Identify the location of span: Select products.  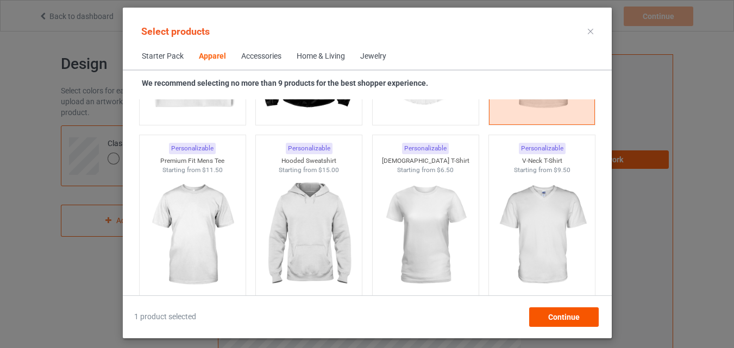
(176, 31).